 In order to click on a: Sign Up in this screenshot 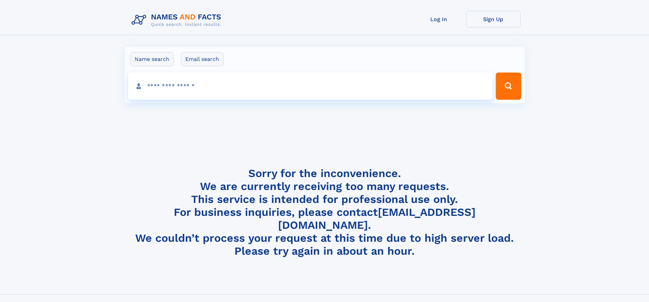, I will do `click(493, 19)`.